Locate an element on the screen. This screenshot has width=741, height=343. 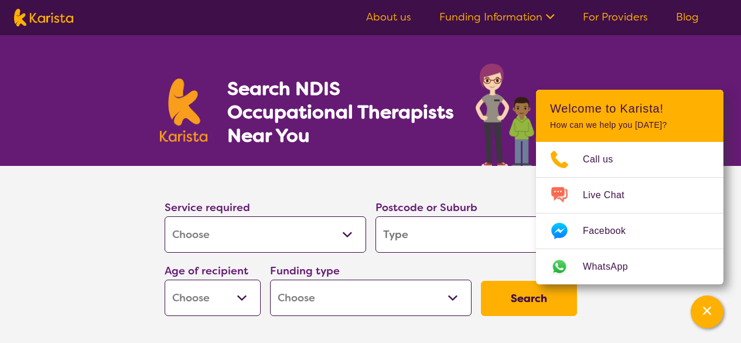
div: Channel Menu is located at coordinates (630, 187).